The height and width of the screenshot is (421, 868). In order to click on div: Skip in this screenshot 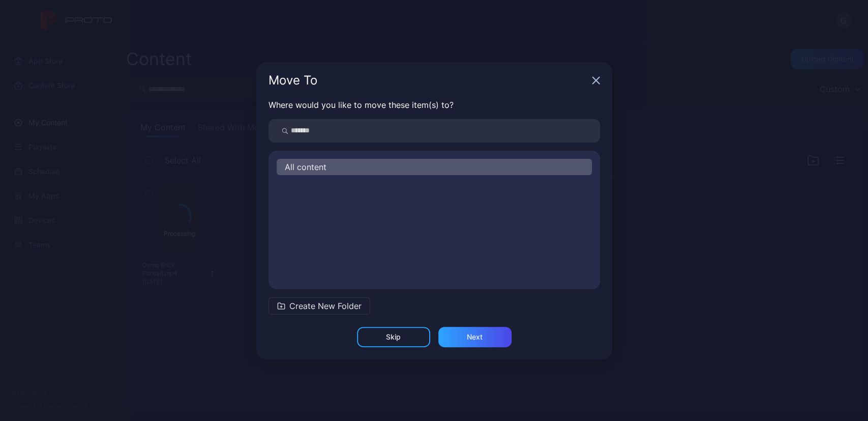, I will do `click(393, 337)`.